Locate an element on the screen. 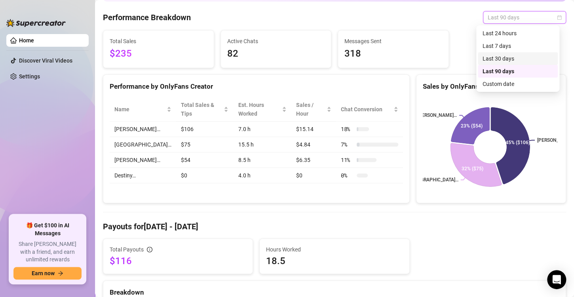 The image size is (574, 297). td: $15.14 is located at coordinates (313, 129).